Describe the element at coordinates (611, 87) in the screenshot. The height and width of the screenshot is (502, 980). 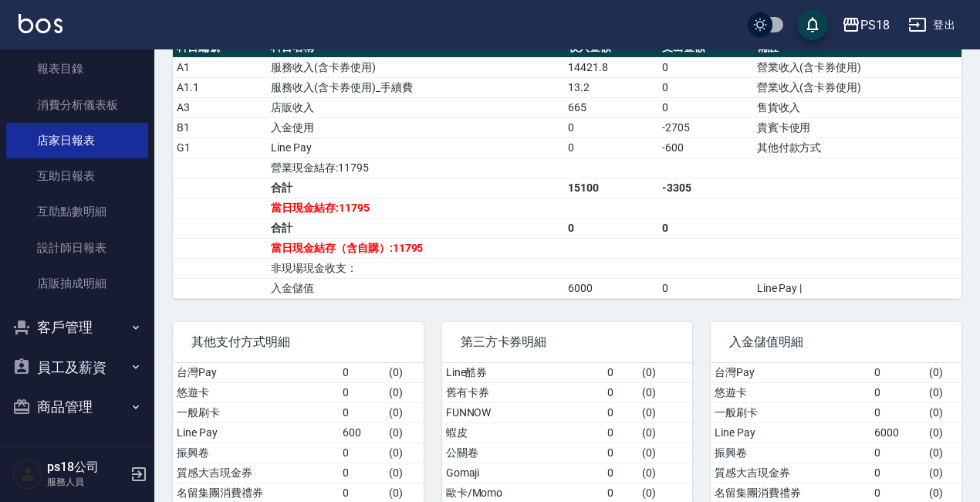
I see `td: 13.2` at that location.